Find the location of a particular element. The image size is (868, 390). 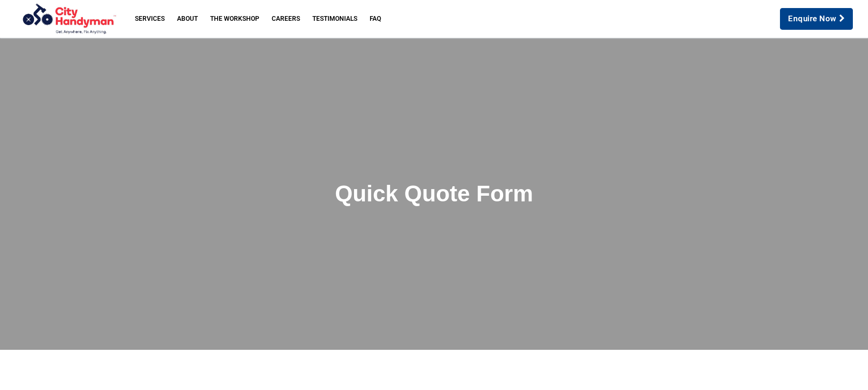

h2: Quick Quote Form is located at coordinates (434, 194).